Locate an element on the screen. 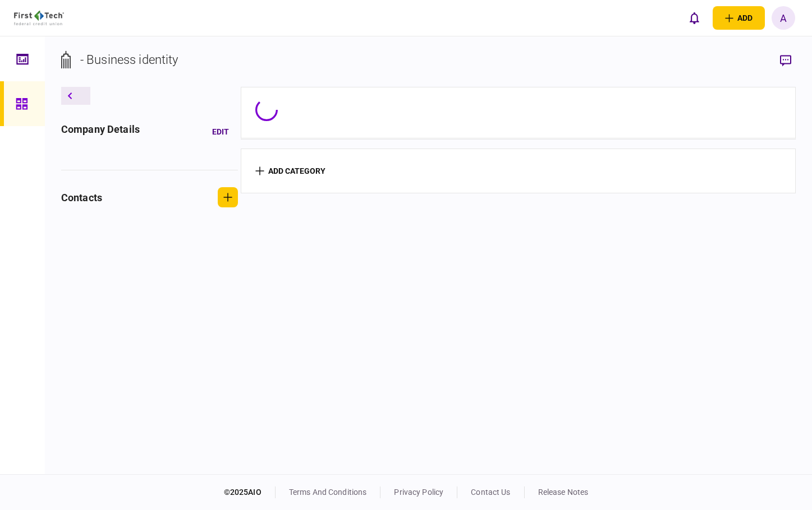 Image resolution: width=812 pixels, height=510 pixels. a: terms and conditions is located at coordinates (328, 492).